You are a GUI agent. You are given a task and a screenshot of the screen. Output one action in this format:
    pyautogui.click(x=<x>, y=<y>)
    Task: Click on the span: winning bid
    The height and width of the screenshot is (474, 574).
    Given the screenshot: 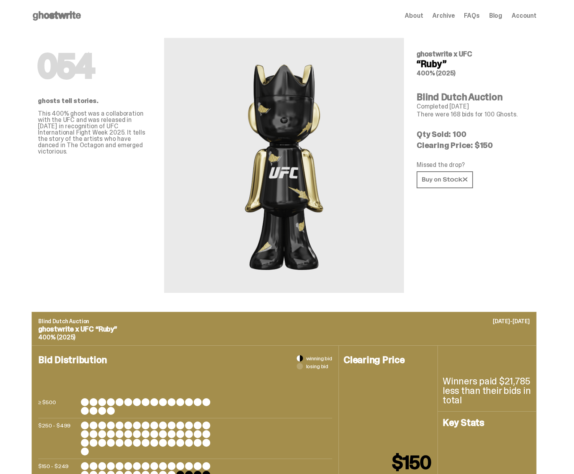 What is the action you would take?
    pyautogui.click(x=319, y=358)
    